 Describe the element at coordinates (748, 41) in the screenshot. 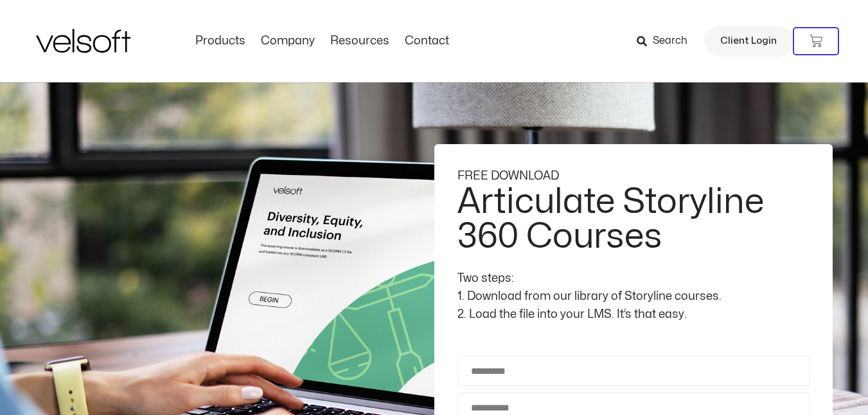

I see `a: Client Login` at that location.